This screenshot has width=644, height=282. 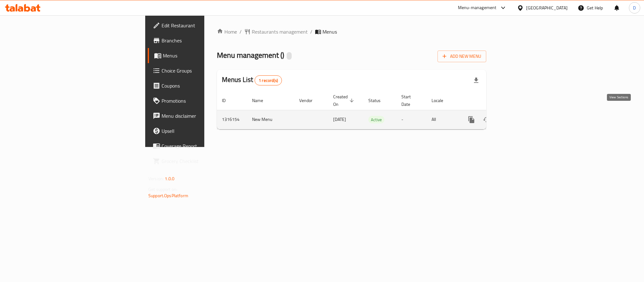 I want to click on span: Coupons, so click(x=205, y=86).